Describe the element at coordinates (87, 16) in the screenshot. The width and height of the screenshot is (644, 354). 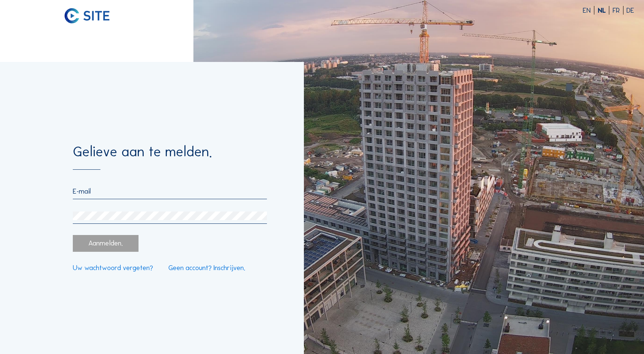
I see `img: C-SITE logo` at that location.